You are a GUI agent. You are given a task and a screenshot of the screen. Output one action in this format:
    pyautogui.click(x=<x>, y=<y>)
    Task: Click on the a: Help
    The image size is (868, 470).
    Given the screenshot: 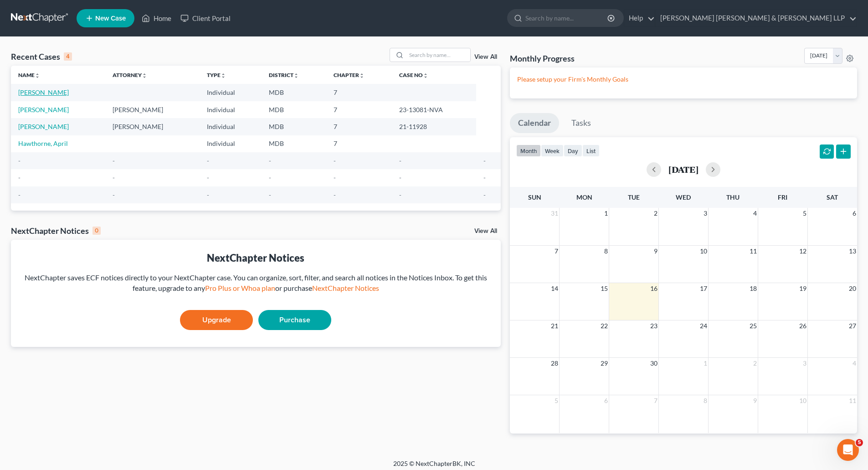 What is the action you would take?
    pyautogui.click(x=639, y=18)
    